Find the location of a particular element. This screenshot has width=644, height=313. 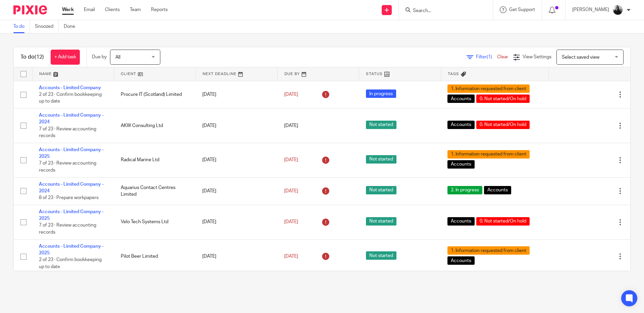

a: Done is located at coordinates (72, 26).